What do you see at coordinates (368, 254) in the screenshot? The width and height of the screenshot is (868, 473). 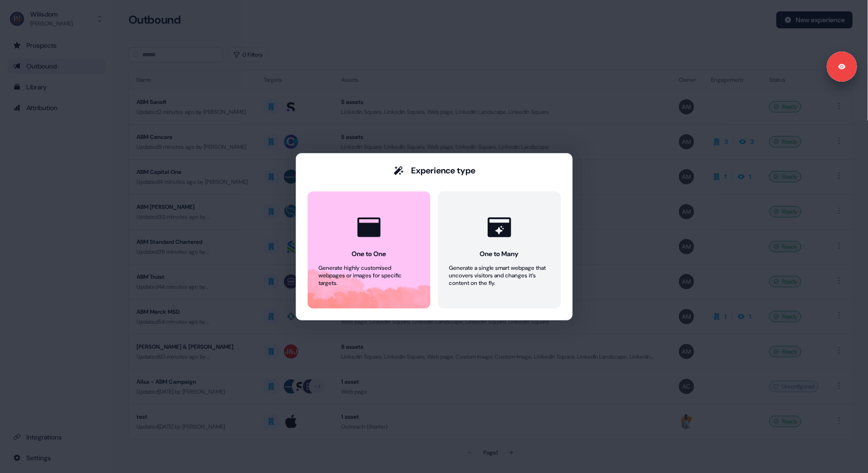 I see `div: One to One` at bounding box center [368, 254].